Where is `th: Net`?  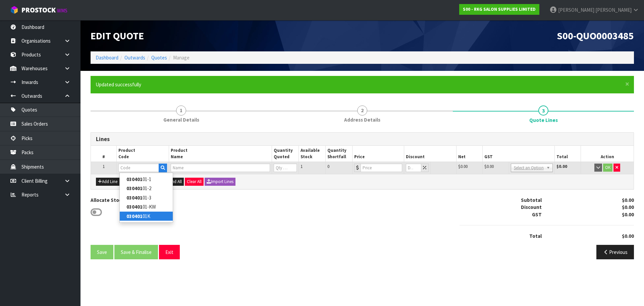
th: Net is located at coordinates (469, 153).